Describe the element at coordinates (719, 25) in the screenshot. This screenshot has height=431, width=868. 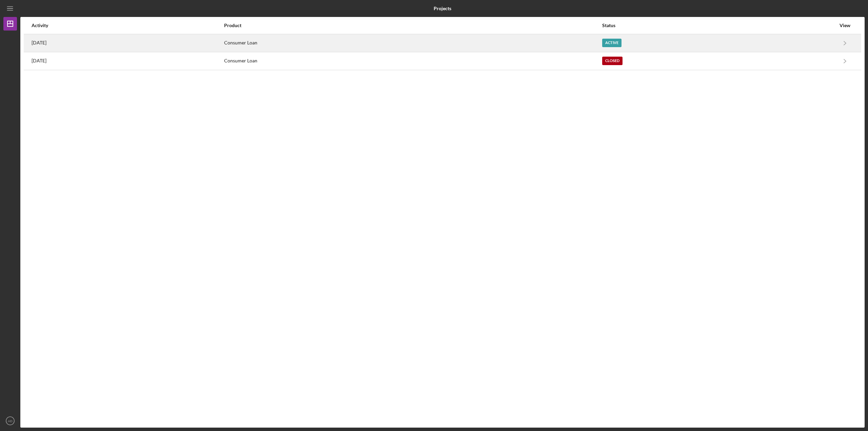
I see `div: Status` at that location.